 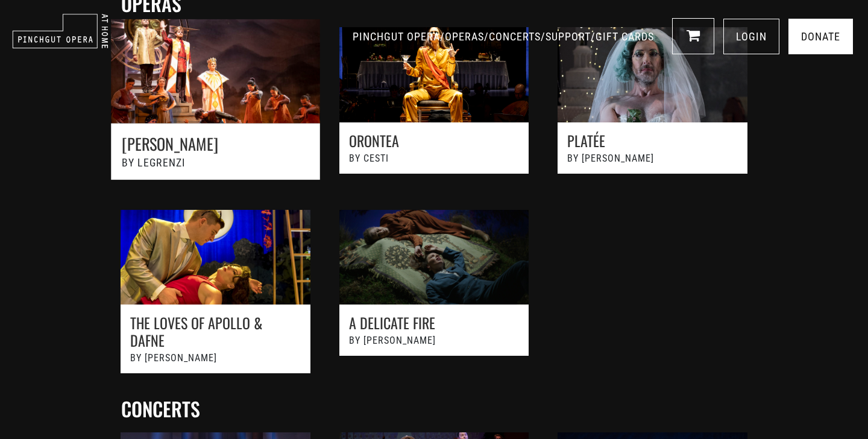 What do you see at coordinates (464, 36) in the screenshot?
I see `a: OPERAS` at bounding box center [464, 36].